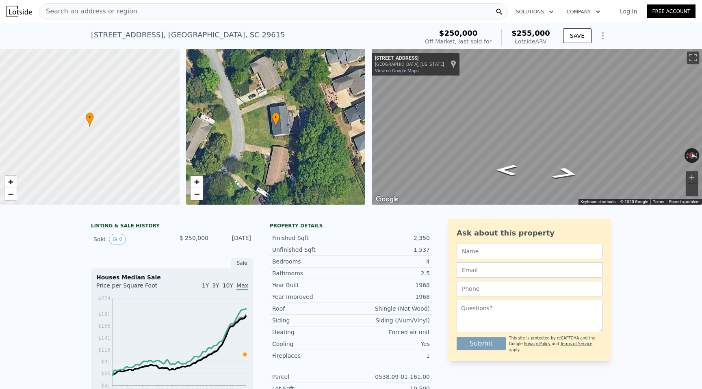 The image size is (702, 389). I want to click on div: Off Market, last sold for, so click(458, 41).